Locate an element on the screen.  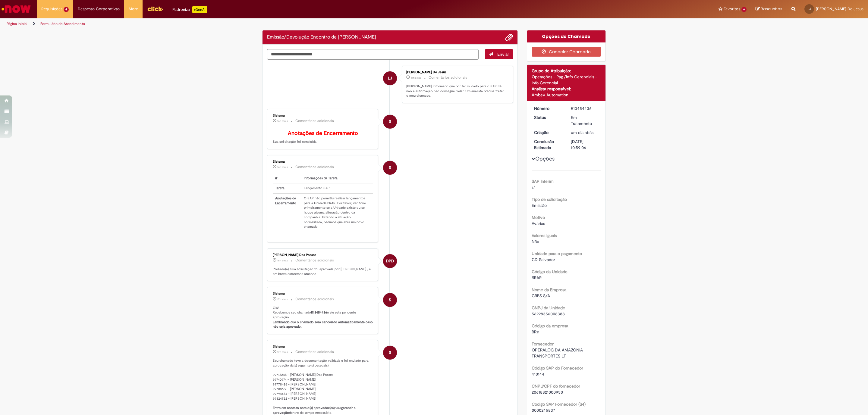
div: Ambev Automation is located at coordinates (567, 95).